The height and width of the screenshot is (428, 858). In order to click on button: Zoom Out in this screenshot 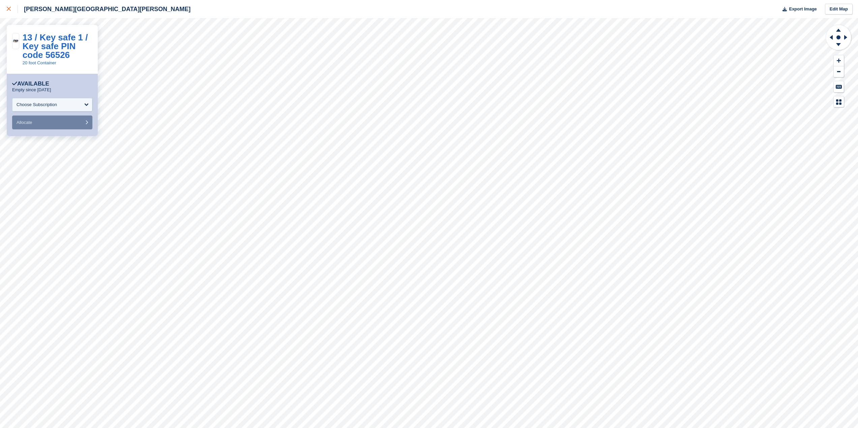, I will do `click(839, 72)`.